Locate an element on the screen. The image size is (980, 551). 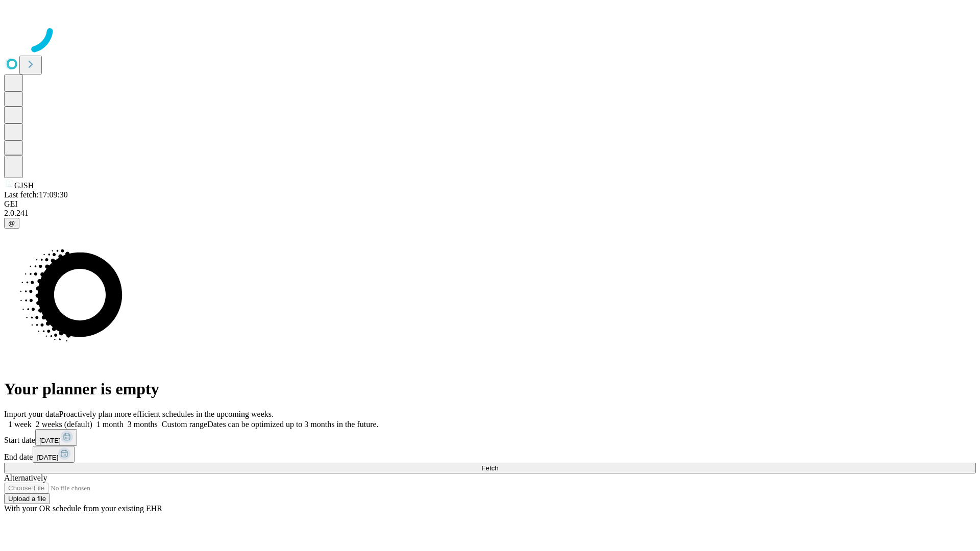
span: 3 months is located at coordinates (142, 424).